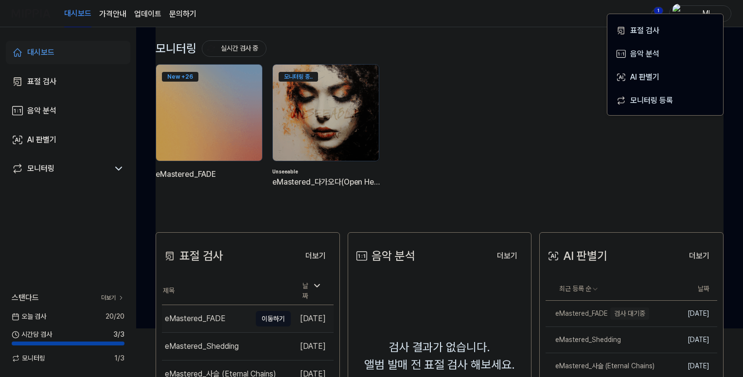 Image resolution: width=743 pixels, height=377 pixels. Describe the element at coordinates (700, 14) in the screenshot. I see `button: profileMl` at that location.